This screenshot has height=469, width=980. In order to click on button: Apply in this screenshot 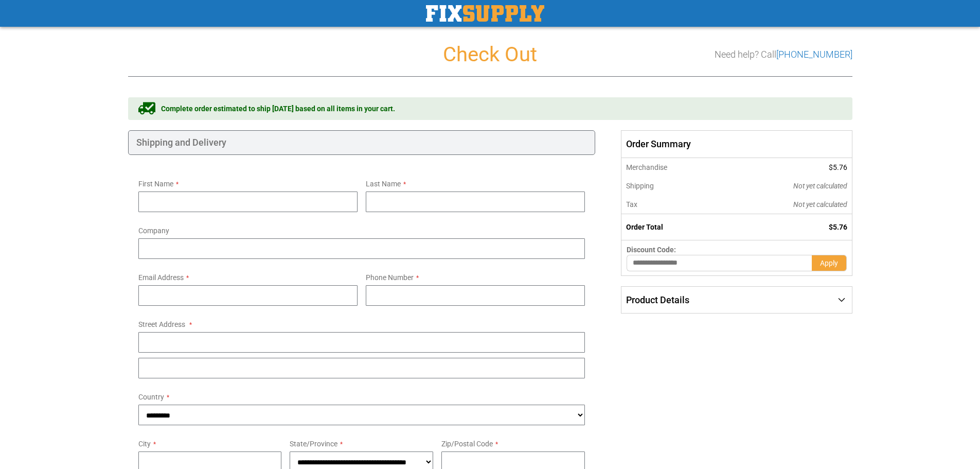, I will do `click(829, 263)`.